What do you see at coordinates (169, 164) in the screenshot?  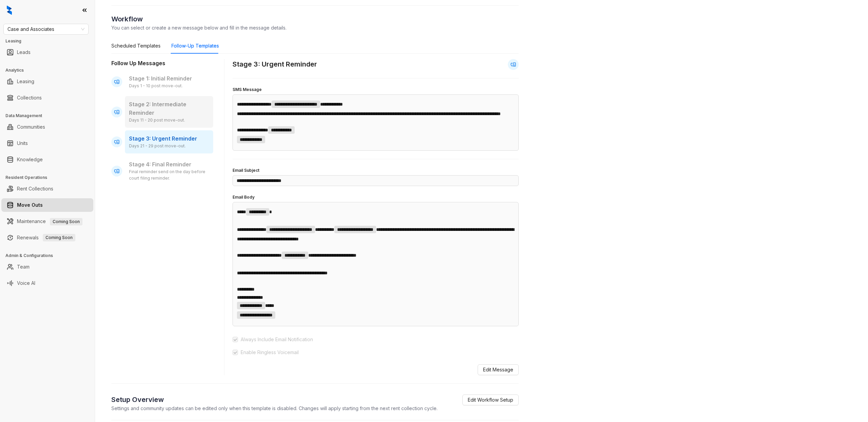 I see `p: Stage 4: Final Reminder` at bounding box center [169, 164].